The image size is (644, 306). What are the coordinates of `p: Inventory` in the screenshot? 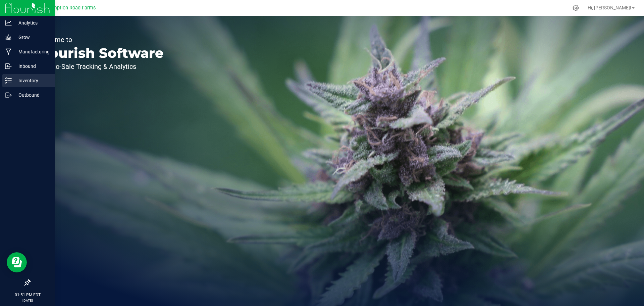 It's located at (32, 81).